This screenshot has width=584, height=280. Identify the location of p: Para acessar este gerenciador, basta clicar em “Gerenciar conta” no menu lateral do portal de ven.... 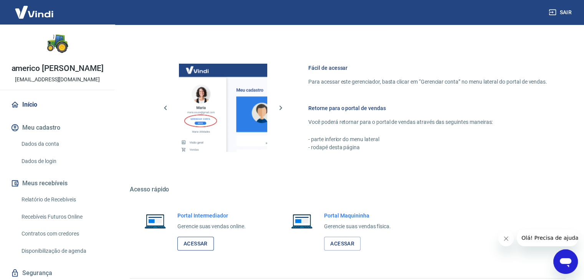
(428, 82).